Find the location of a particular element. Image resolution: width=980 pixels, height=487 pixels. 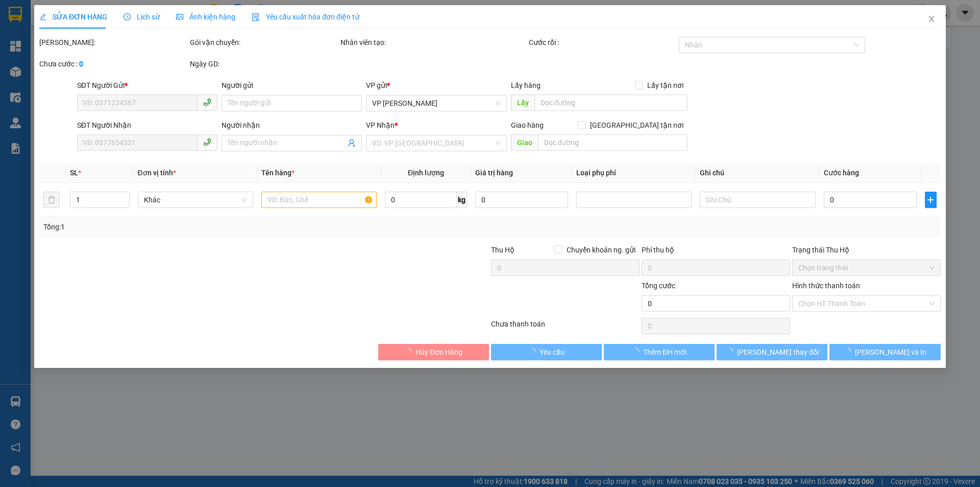

span: Tên hàng is located at coordinates (278, 172).